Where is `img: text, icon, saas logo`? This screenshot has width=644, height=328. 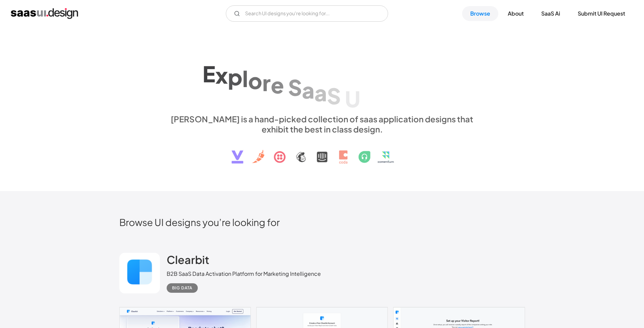
img: text, icon, saas logo is located at coordinates (322, 152).